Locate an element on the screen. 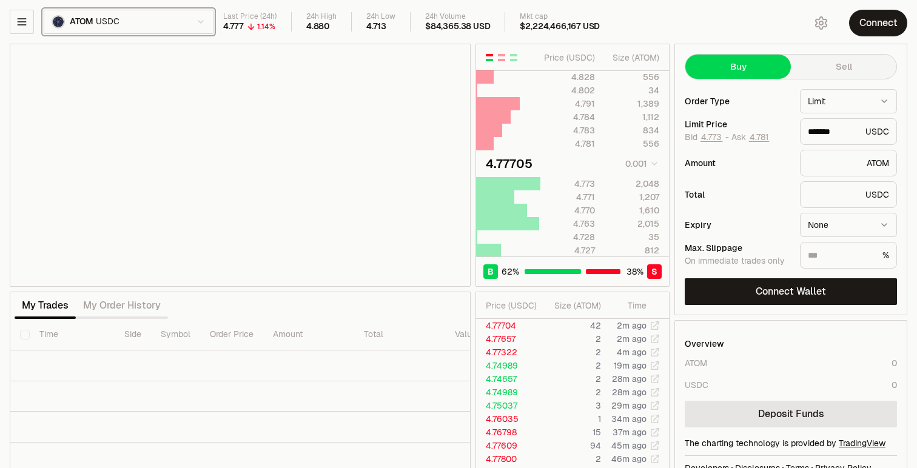 This screenshot has height=468, width=917. div: 4.791 is located at coordinates (568, 104).